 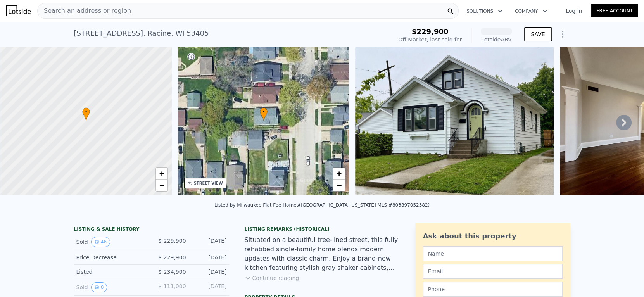 I want to click on div: Situated on a beautiful tree-lined street, this fully rehabbed single-family home blends modern u..., so click(x=322, y=254).